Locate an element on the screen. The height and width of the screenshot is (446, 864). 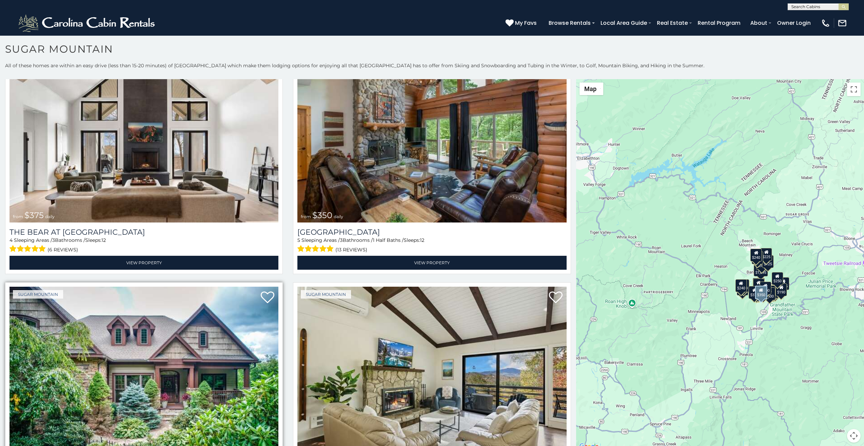
span: Map is located at coordinates (590, 89).